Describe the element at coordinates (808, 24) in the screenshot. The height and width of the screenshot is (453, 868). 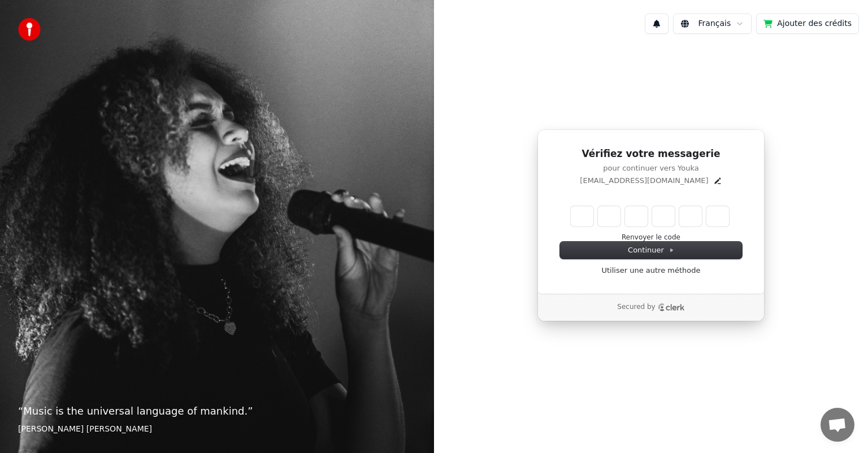
I see `button: Ajouter des crédits` at that location.